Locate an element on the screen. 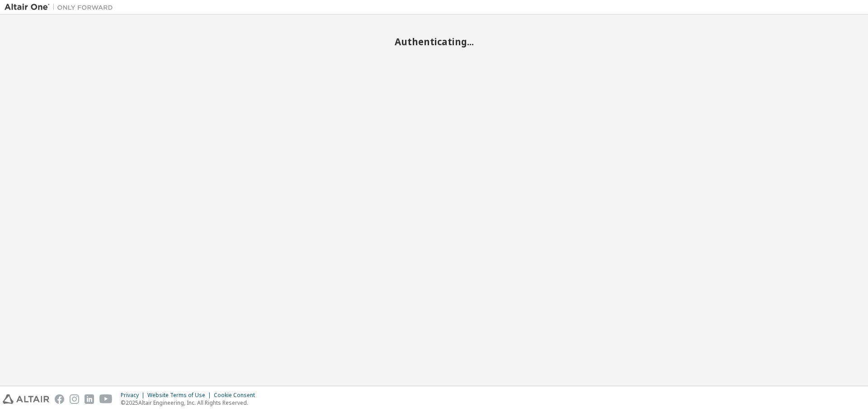  div: Privacy is located at coordinates (134, 395).